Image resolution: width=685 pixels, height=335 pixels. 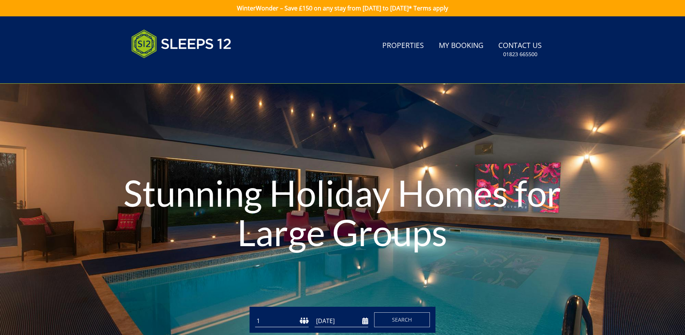 What do you see at coordinates (342, 212) in the screenshot?
I see `h1: Stunning Holiday Homes for Large Groups` at bounding box center [342, 212].